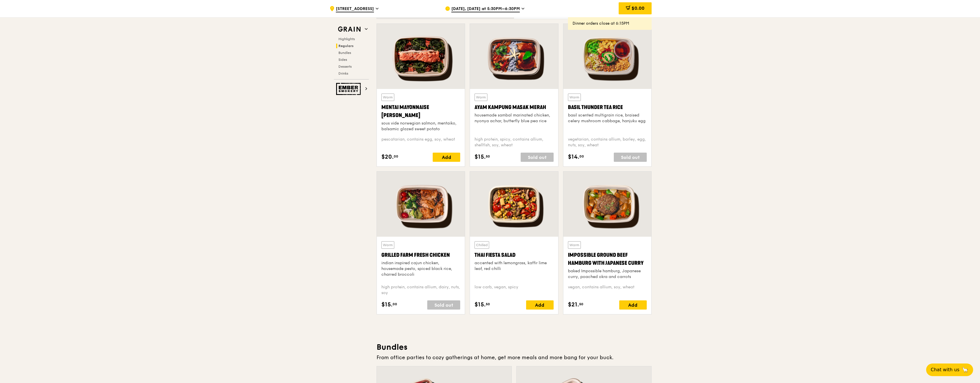 The image size is (980, 383). What do you see at coordinates (946, 370) in the screenshot?
I see `span: Chat with us` at bounding box center [946, 370].